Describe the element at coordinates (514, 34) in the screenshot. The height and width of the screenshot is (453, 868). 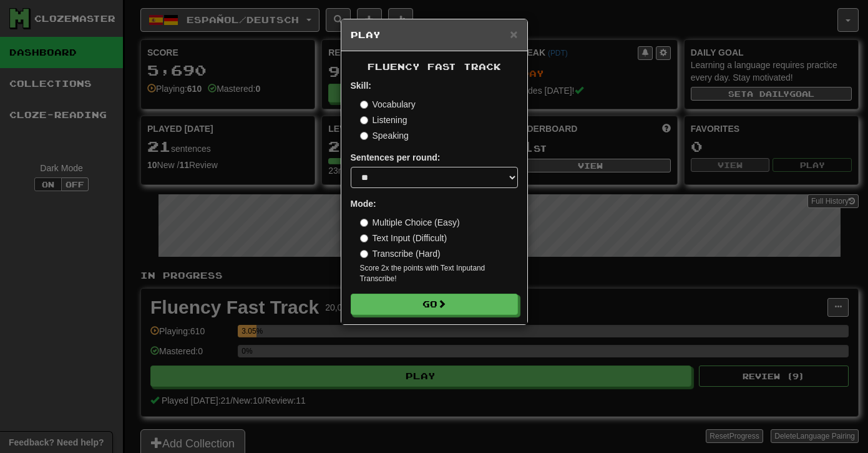
I see `button: Close` at that location.